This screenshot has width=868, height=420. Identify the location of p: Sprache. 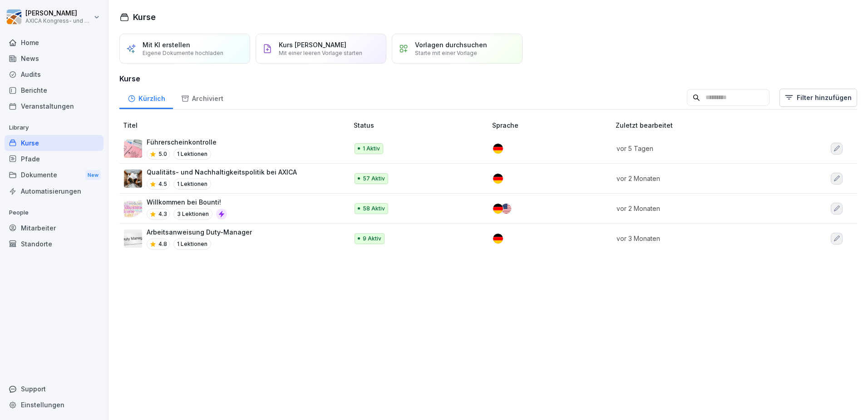
(552, 125).